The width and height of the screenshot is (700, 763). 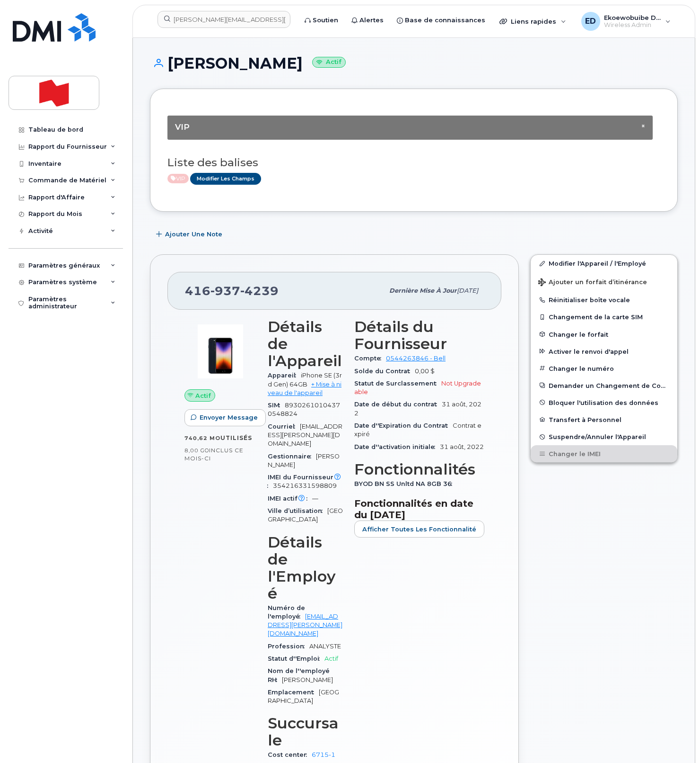 What do you see at coordinates (604, 419) in the screenshot?
I see `button: Transfert à Personnel` at bounding box center [604, 419].